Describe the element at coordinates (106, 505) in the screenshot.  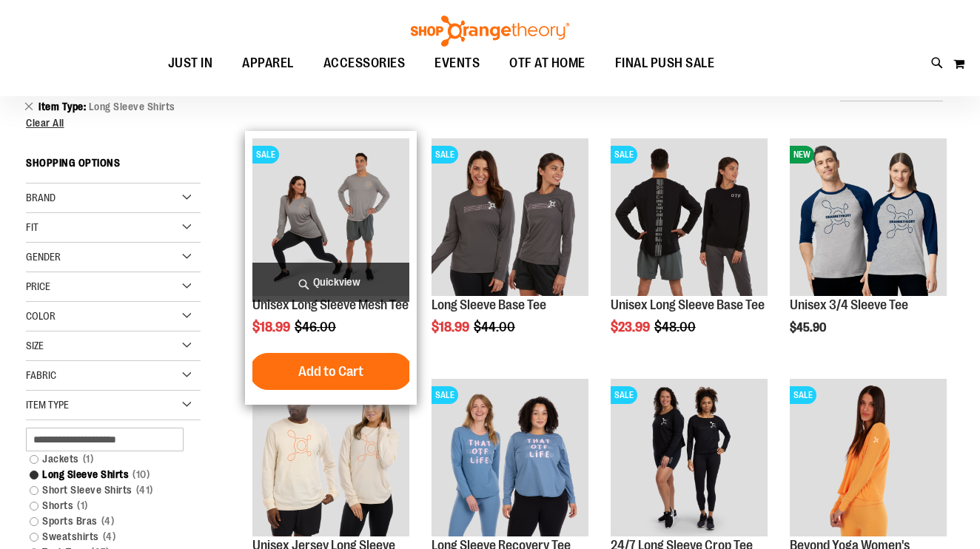
I see `a: Shorts1` at that location.